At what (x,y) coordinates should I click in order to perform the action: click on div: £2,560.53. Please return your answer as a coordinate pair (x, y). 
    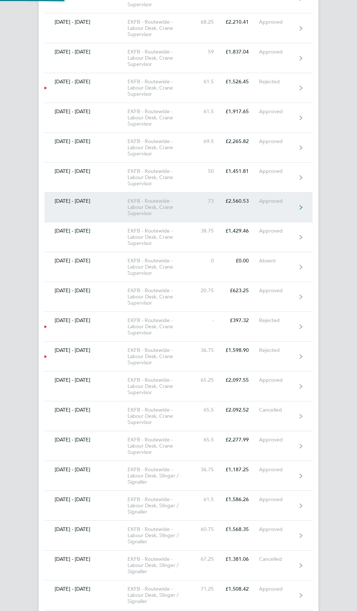
    Looking at the image, I should click on (241, 201).